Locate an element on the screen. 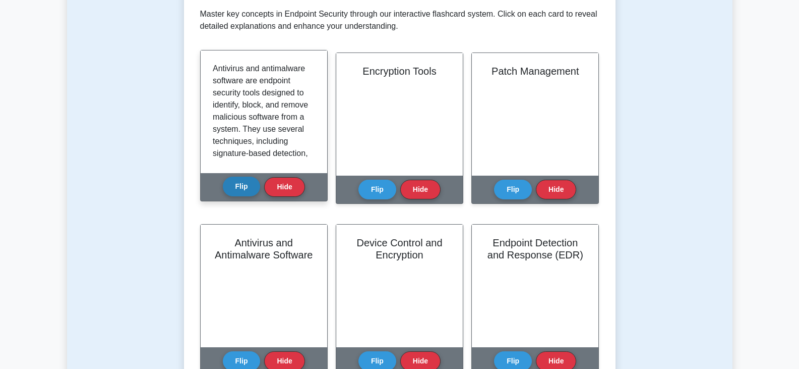 This screenshot has width=799, height=369. h2: Antivirus and Antimalware Software is located at coordinates (264, 249).